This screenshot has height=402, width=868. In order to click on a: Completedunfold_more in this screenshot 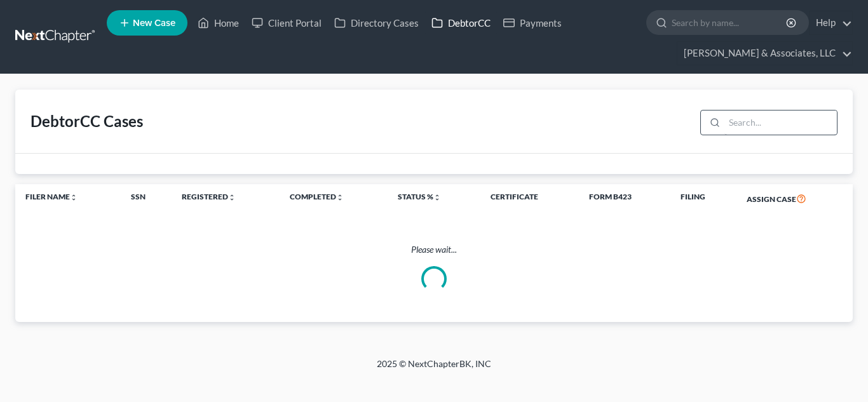, I will do `click(316, 196)`.